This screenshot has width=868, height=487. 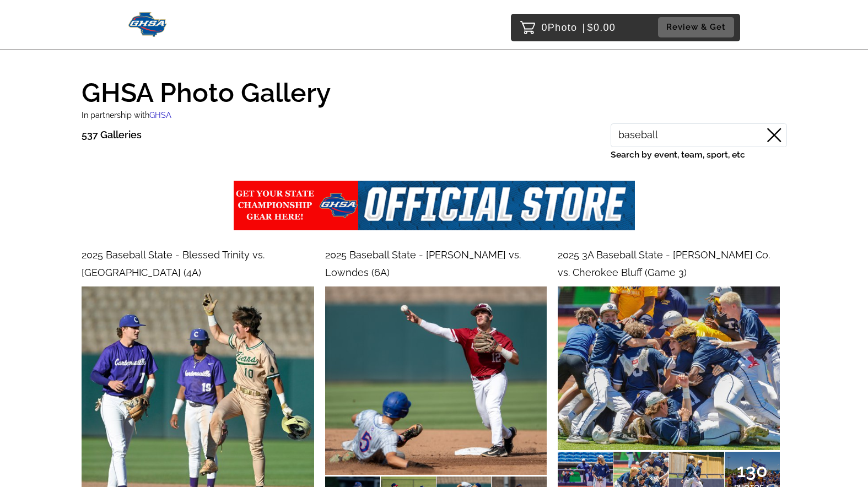 I want to click on p: 0 $0.00, so click(x=579, y=27).